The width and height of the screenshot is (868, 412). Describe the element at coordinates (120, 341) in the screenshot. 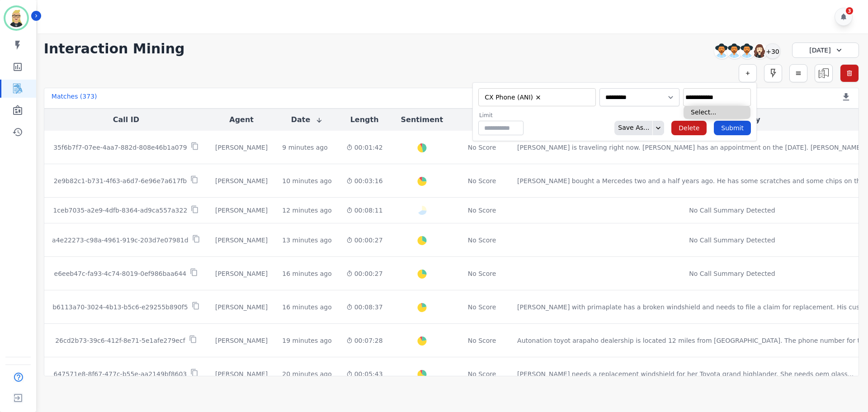

I see `p: 26cd2b73-39c6-412f-8e71-5e1afe279ecf` at that location.